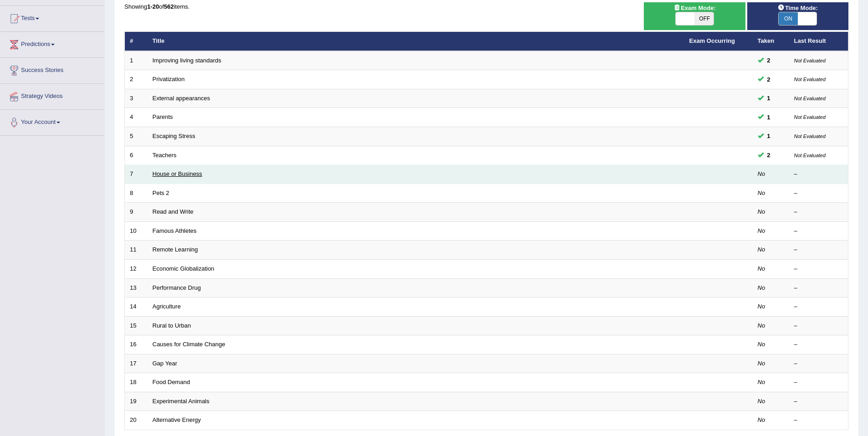 Image resolution: width=868 pixels, height=436 pixels. Describe the element at coordinates (136, 364) in the screenshot. I see `td: 17` at that location.